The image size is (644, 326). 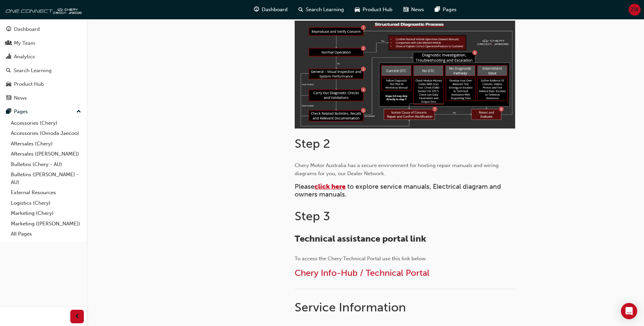 I want to click on button: DashboardMy TeamAnalyticsSearch LearningProduct HubNews, so click(x=43, y=64).